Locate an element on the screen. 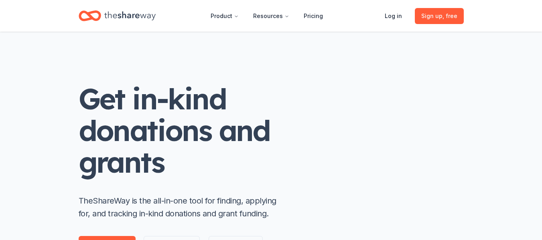 This screenshot has width=542, height=240. nav: Main is located at coordinates (267, 16).